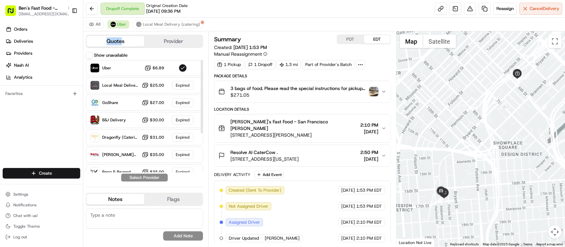 This screenshot has width=565, height=247. I want to click on button: All, so click(95, 24).